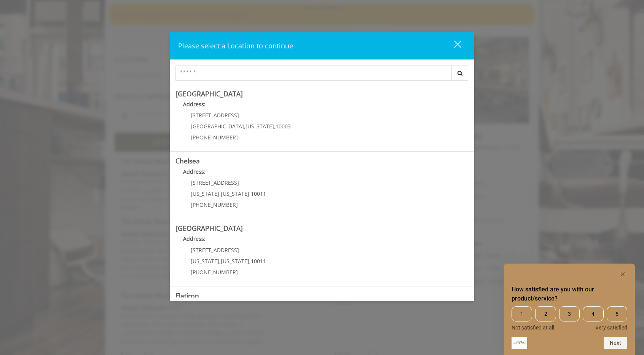  I want to click on button: Hide survey, so click(623, 274).